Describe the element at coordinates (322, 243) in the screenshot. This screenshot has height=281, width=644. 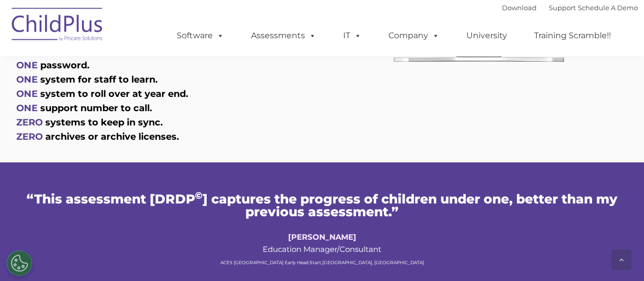
I see `span: Education Manager/Consultant` at that location.